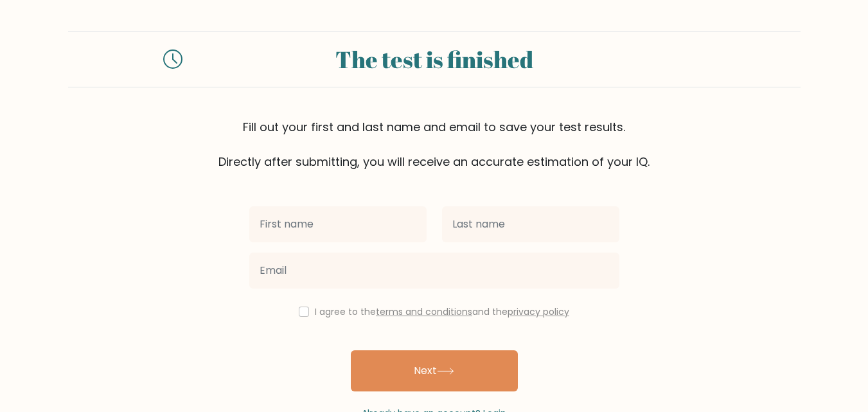 Image resolution: width=868 pixels, height=412 pixels. What do you see at coordinates (424, 312) in the screenshot?
I see `a: terms and conditions` at bounding box center [424, 312].